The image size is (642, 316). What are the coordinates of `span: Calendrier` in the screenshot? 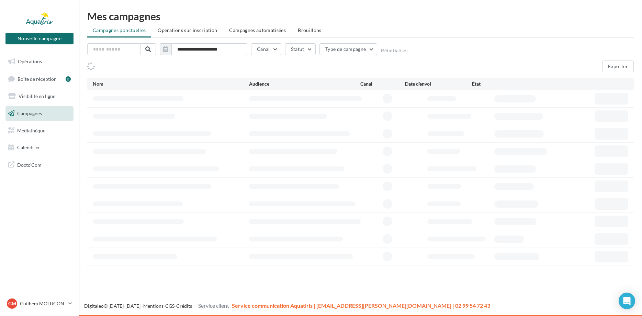 It's located at (29, 147).